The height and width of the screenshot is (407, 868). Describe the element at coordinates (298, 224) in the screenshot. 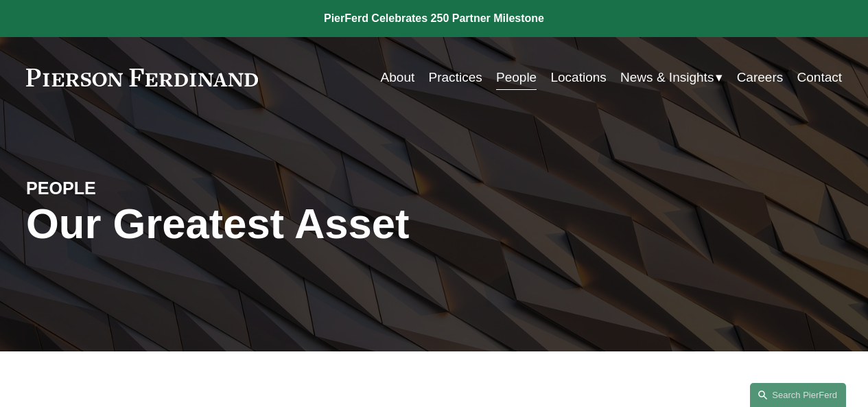

I see `h1: Our Greatest Asset` at that location.